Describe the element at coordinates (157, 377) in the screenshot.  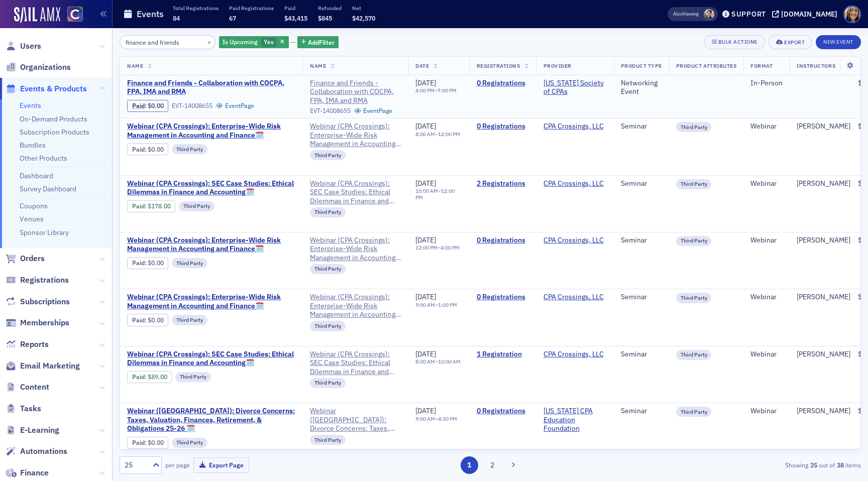
I see `span: $89.00` at that location.